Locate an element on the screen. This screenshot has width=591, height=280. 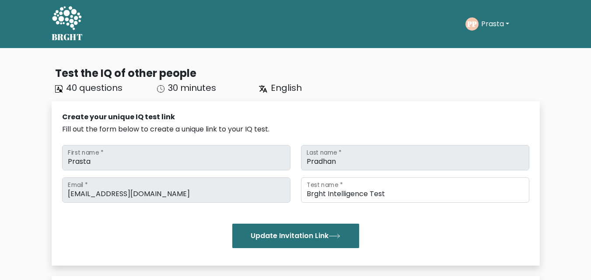
span: 30 minutes is located at coordinates (192, 88).